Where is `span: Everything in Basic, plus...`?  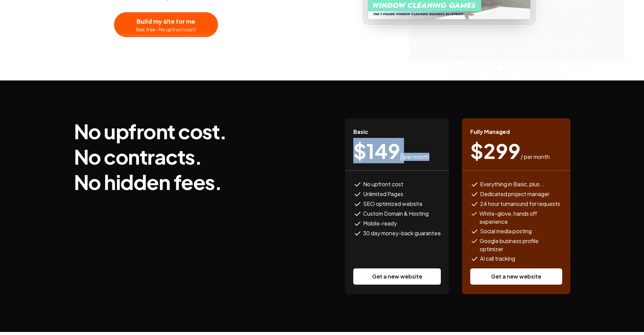
span: Everything in Basic, plus... is located at coordinates (512, 184).